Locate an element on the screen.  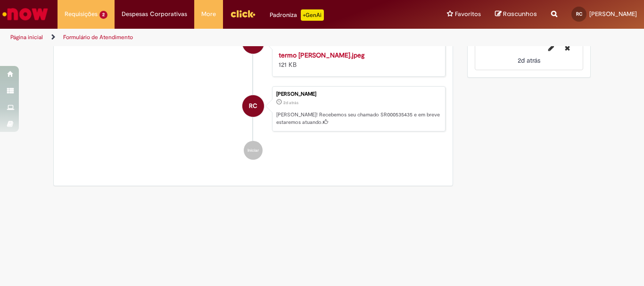
time: 27/08/2025 10:05:34 is located at coordinates (529, 60).